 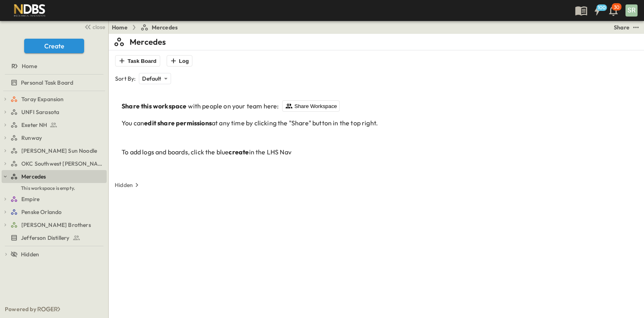 What do you see at coordinates (29, 66) in the screenshot?
I see `span: Home` at bounding box center [29, 66].